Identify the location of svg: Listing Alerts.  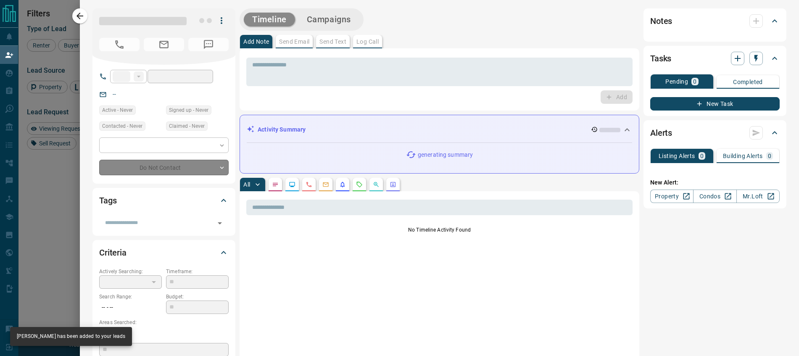
(343, 185).